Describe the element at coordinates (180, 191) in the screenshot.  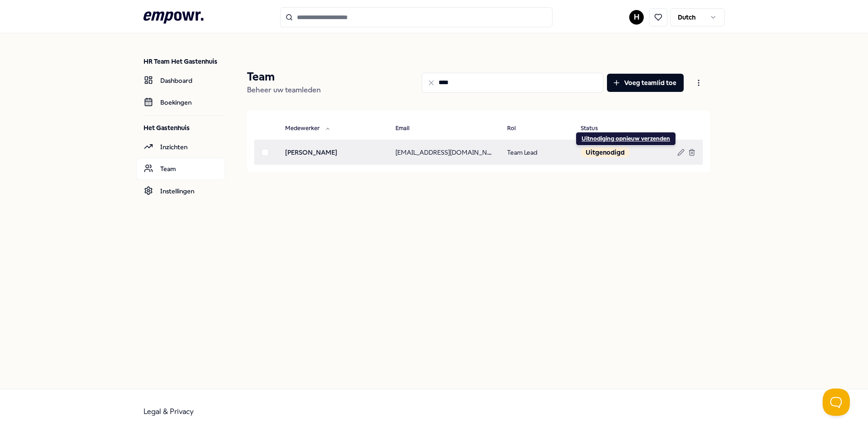
I see `a: Instellingen` at that location.